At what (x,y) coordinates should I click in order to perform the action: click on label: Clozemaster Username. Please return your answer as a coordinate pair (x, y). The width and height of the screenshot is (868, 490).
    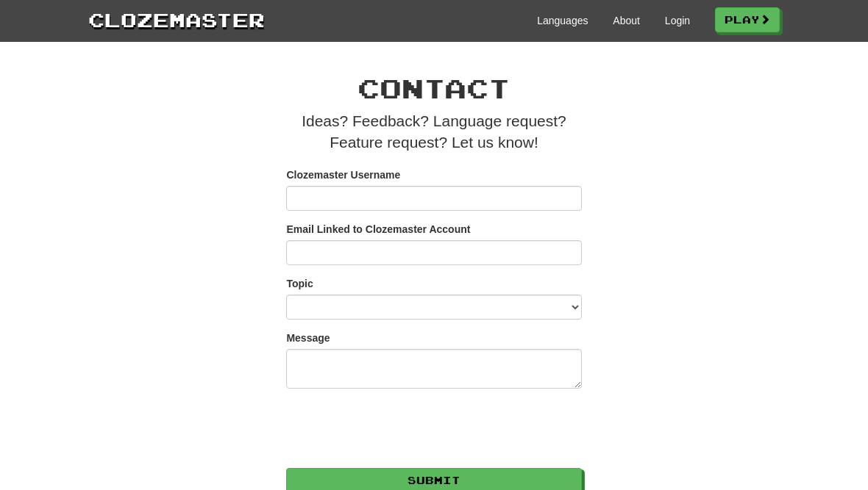
    Looking at the image, I should click on (342, 175).